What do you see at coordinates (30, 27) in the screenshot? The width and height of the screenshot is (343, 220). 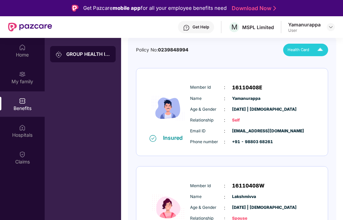 I see `img: New Pazcare Logo` at bounding box center [30, 27].